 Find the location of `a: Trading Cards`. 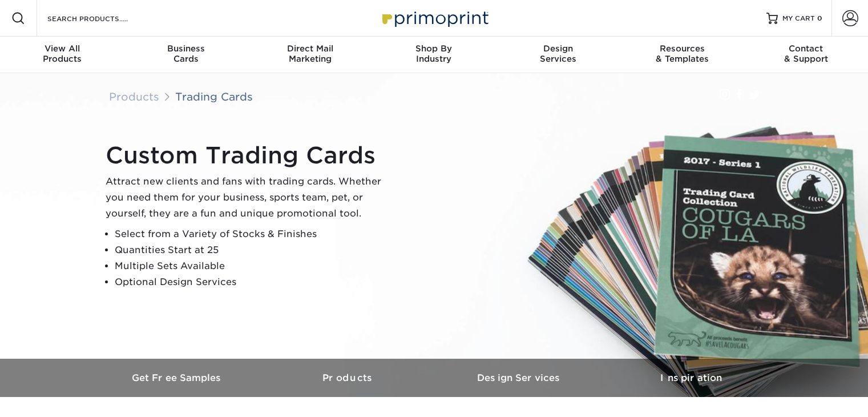

a: Trading Cards is located at coordinates (214, 96).